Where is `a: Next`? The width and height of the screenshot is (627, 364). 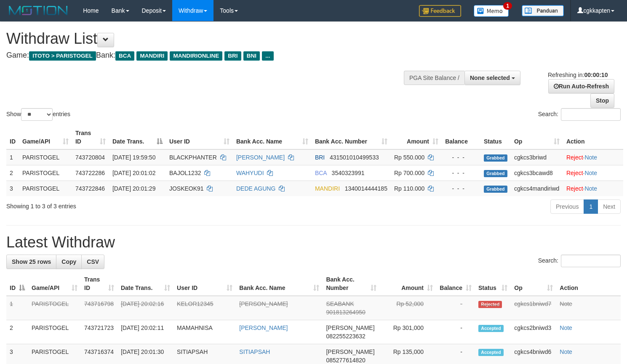 a: Next is located at coordinates (608, 207).